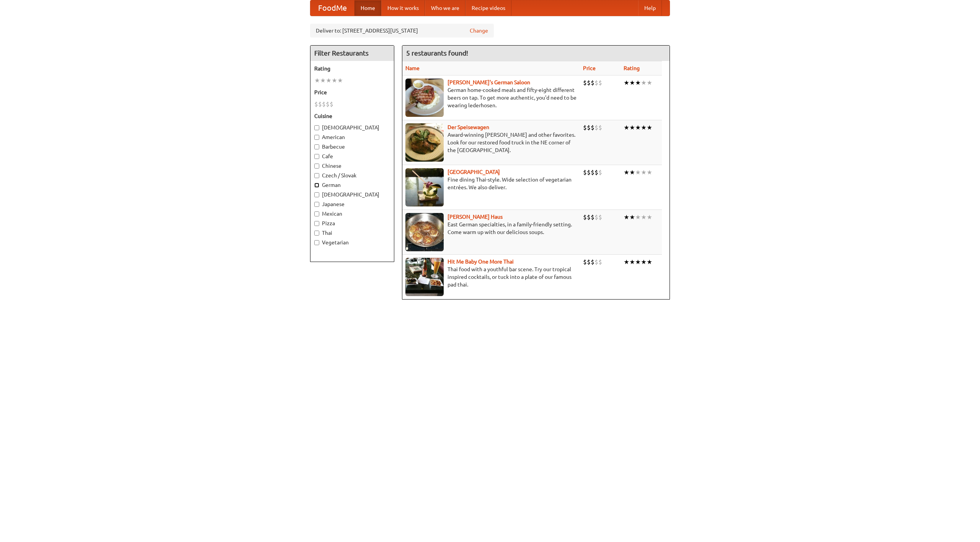  What do you see at coordinates (352, 53) in the screenshot?
I see `h4: Filter Restaurants` at bounding box center [352, 53].